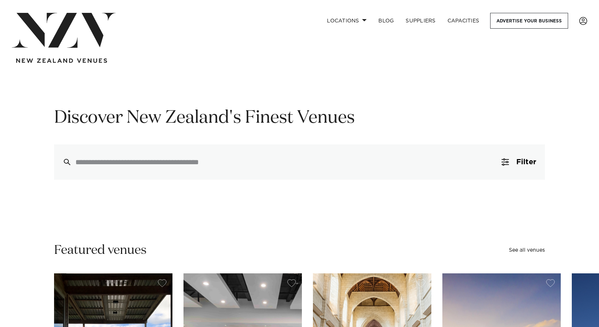 Image resolution: width=599 pixels, height=327 pixels. What do you see at coordinates (420, 21) in the screenshot?
I see `a: SUPPLIERS` at bounding box center [420, 21].